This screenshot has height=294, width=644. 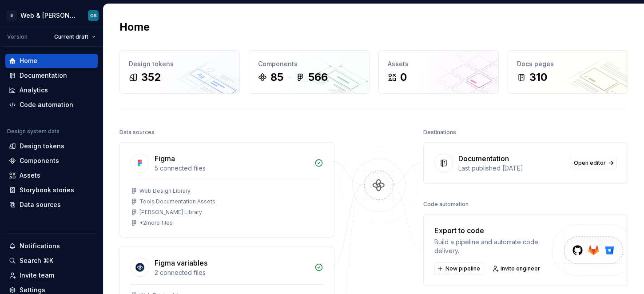 What do you see at coordinates (71, 37) in the screenshot?
I see `span: Current draft` at bounding box center [71, 37].